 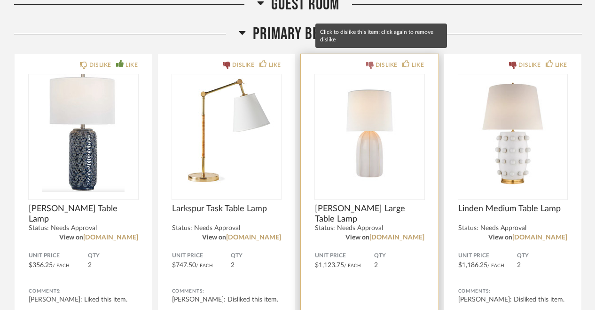 I want to click on span: $1,186.25, so click(x=473, y=265).